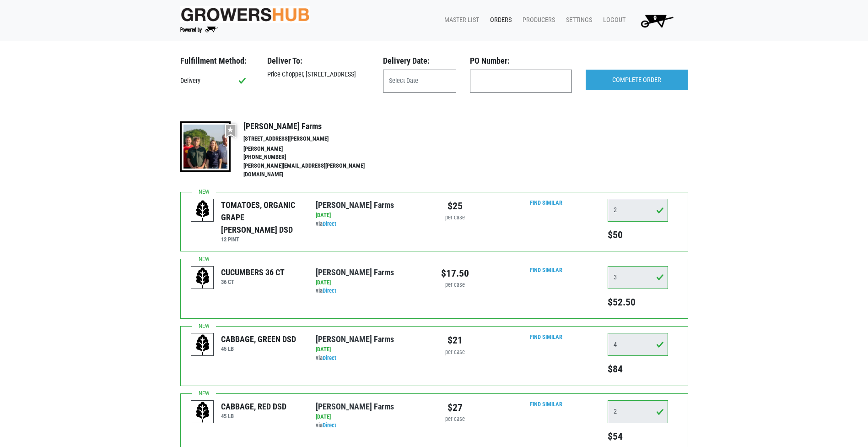 This screenshot has height=447, width=868. Describe the element at coordinates (217, 61) in the screenshot. I see `h3: Fulfillment Method:` at that location.